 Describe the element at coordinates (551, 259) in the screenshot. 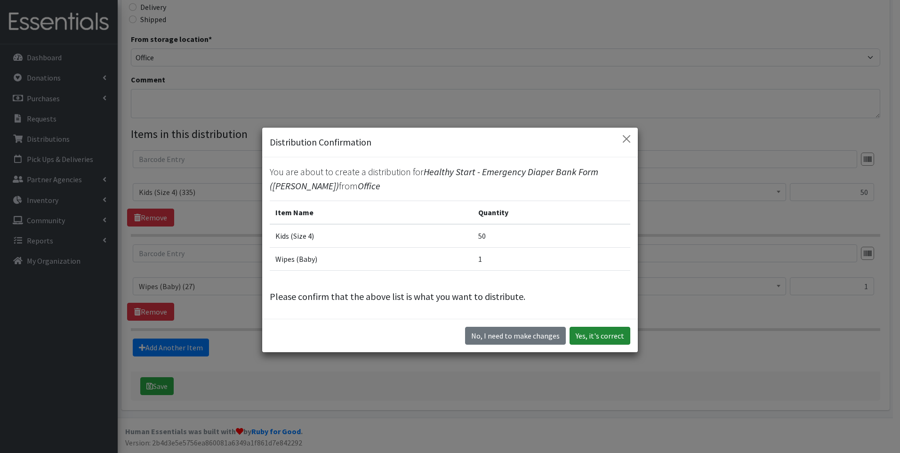

I see `td: 1` at that location.